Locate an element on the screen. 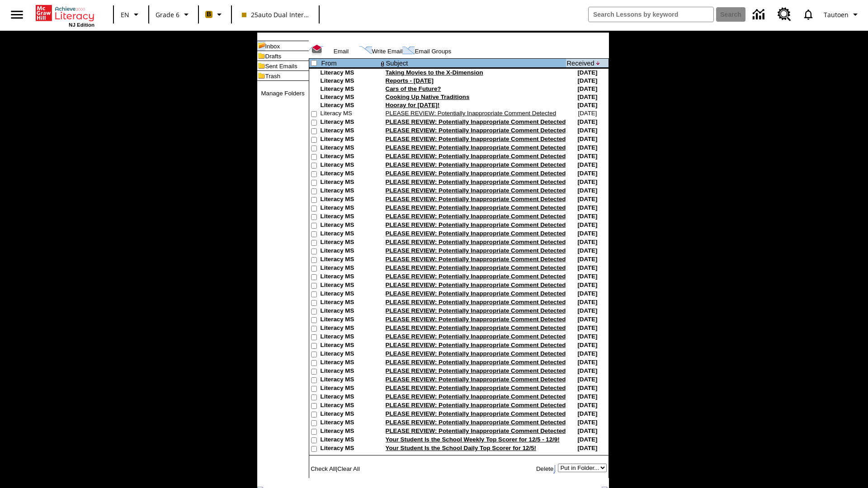 Image resolution: width=868 pixels, height=488 pixels. span: EN is located at coordinates (125, 15).